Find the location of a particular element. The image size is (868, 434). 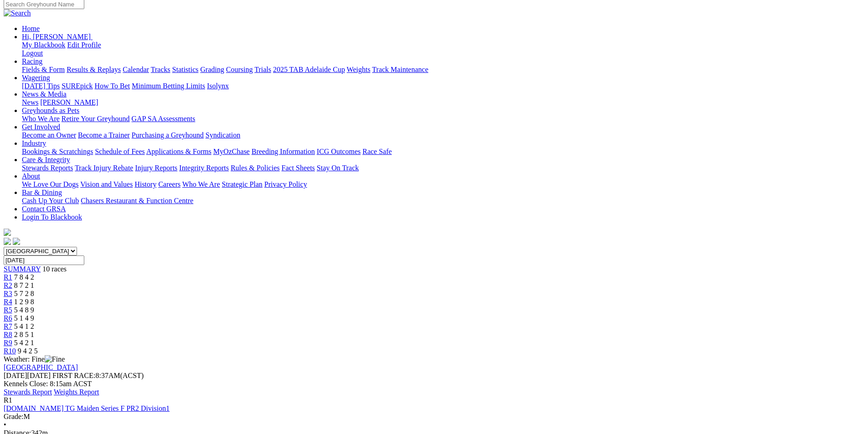

span: 5 4 1 2 is located at coordinates (24, 326).